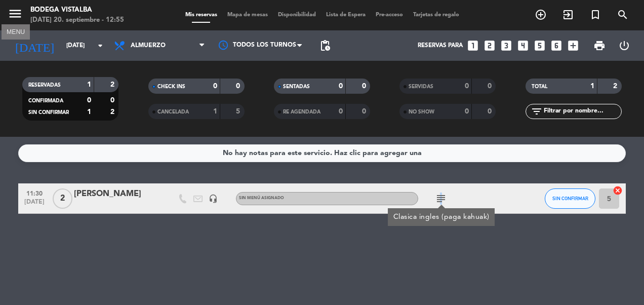  Describe the element at coordinates (441, 199) in the screenshot. I see `i: subject` at that location.